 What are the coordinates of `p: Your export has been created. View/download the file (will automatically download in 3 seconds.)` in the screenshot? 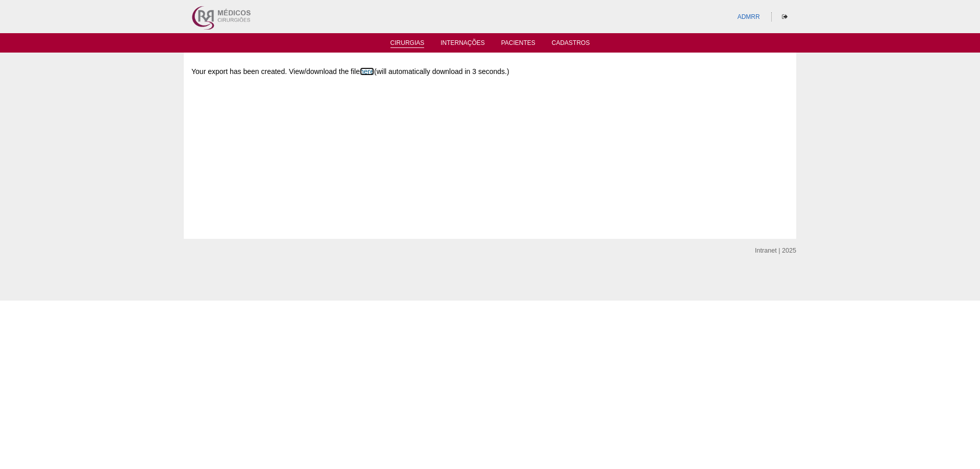 It's located at (490, 72).